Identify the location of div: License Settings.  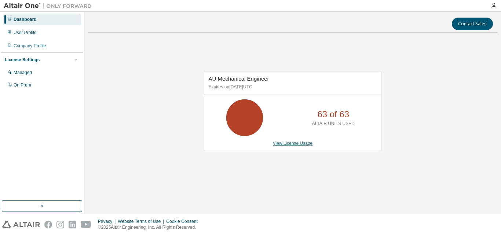
(22, 60).